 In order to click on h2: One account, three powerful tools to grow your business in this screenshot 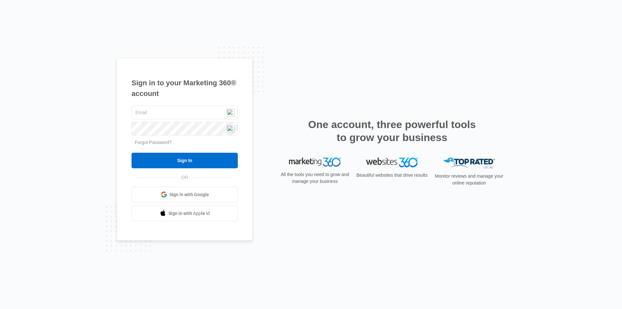, I will do `click(392, 131)`.